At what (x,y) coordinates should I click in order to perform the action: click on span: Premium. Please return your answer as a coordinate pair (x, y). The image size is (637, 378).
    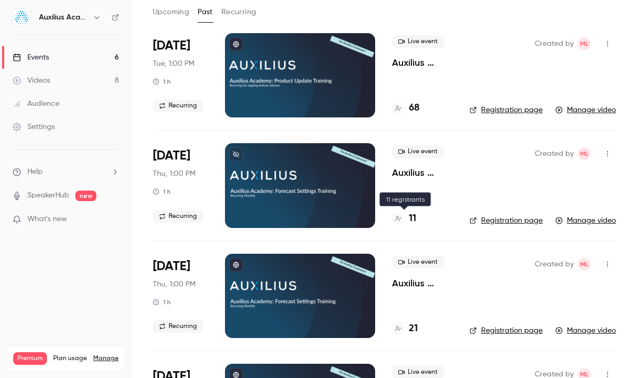
    Looking at the image, I should click on (30, 359).